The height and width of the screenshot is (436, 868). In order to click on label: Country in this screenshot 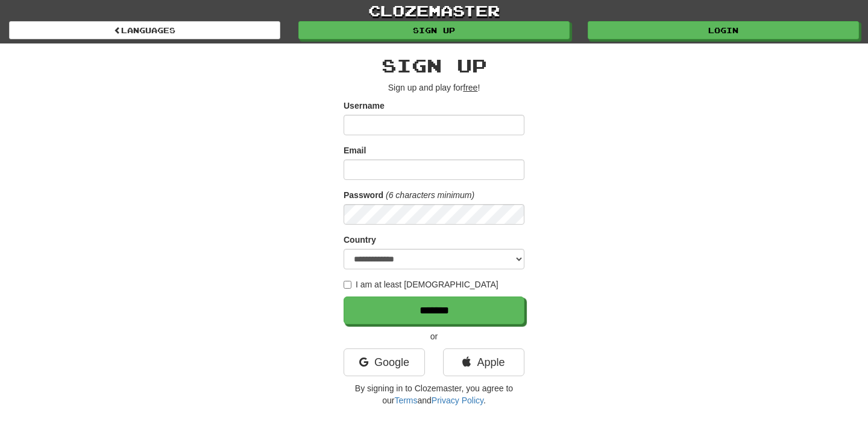, I will do `click(360, 240)`.